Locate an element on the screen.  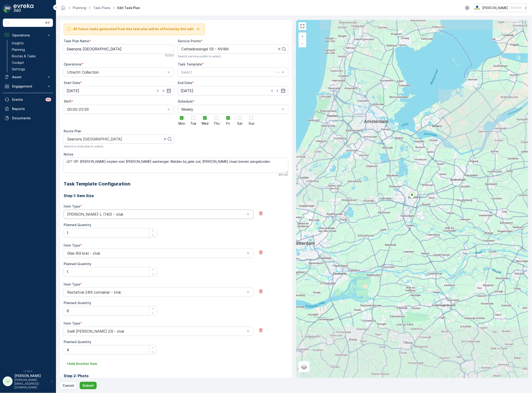
a: Task Plans is located at coordinates (102, 8).